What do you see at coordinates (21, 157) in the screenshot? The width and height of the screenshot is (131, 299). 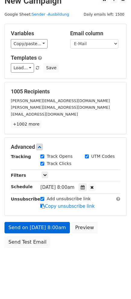 I see `strong: Tracking` at bounding box center [21, 157].